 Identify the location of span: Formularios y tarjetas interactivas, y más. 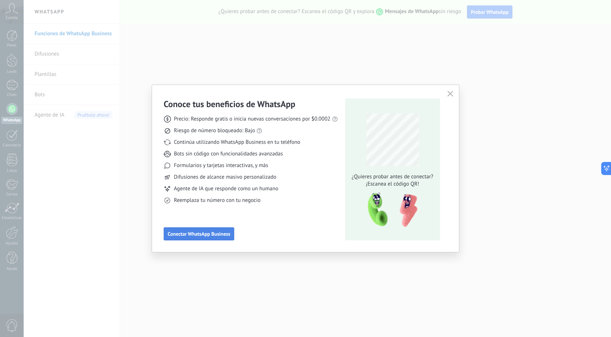
(221, 166).